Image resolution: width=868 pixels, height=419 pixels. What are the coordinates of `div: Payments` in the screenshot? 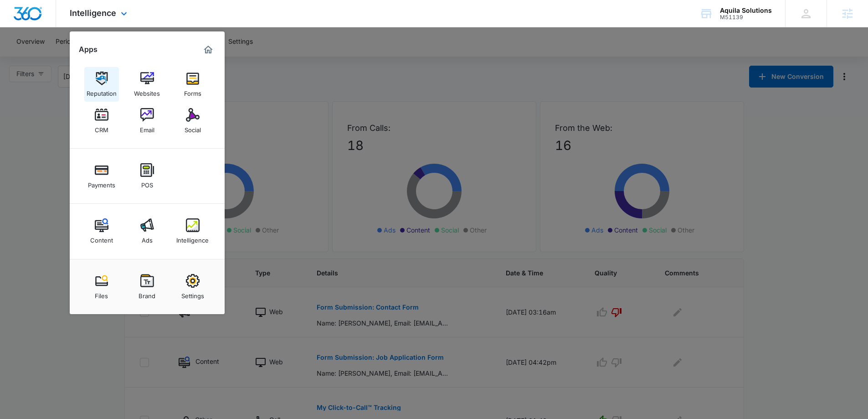 It's located at (101, 183).